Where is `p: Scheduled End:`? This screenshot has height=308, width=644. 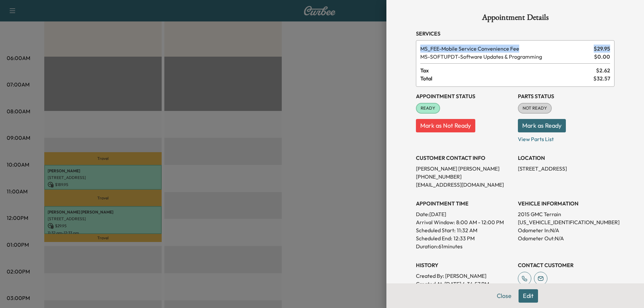
p: Scheduled End: is located at coordinates (434, 239).